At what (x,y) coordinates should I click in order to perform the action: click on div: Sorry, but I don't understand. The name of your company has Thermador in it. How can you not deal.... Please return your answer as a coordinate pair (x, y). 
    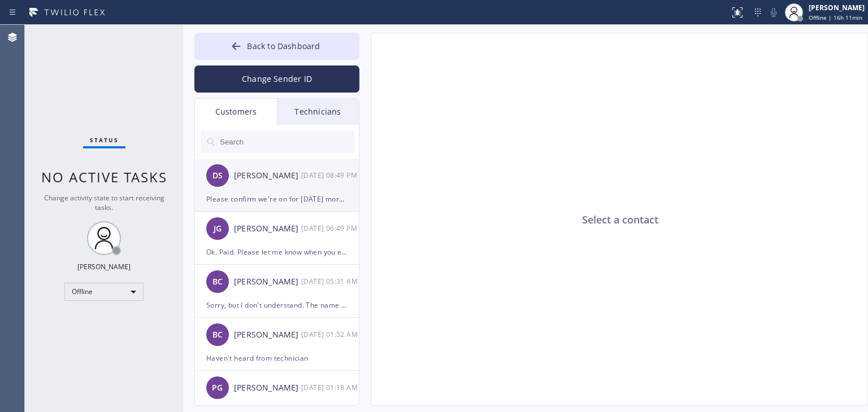
    Looking at the image, I should click on (277, 305).